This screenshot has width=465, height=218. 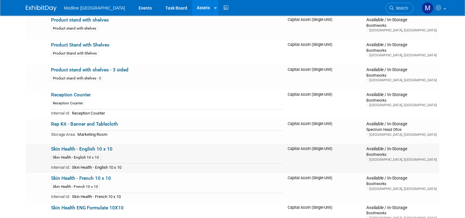 What do you see at coordinates (90, 70) in the screenshot?
I see `a: Product stand with shelves - 3 sided` at bounding box center [90, 70].